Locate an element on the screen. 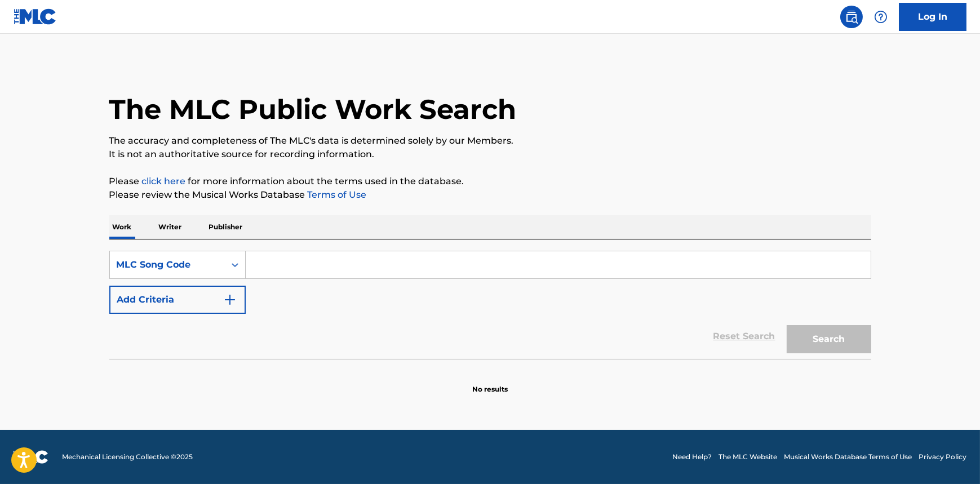  p: Work is located at coordinates (122, 227).